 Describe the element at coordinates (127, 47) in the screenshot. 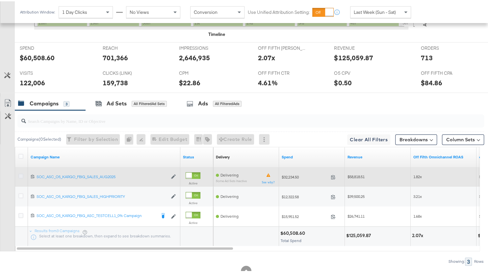

I see `span: REACH` at that location.